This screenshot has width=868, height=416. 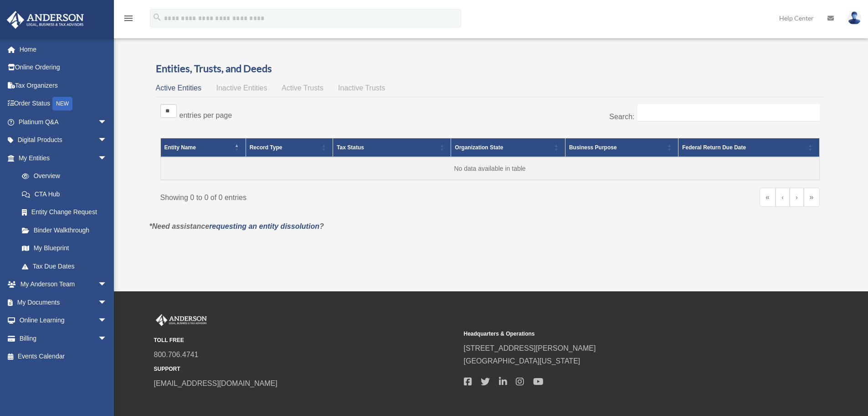 I want to click on a: Online Learningarrow_drop_down, so click(x=63, y=320).